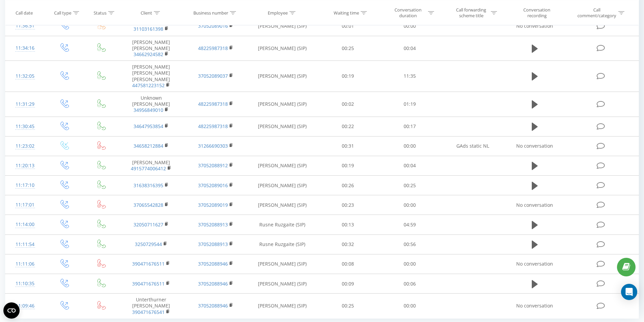  What do you see at coordinates (148, 204) in the screenshot?
I see `a: 37065542828` at bounding box center [148, 204].